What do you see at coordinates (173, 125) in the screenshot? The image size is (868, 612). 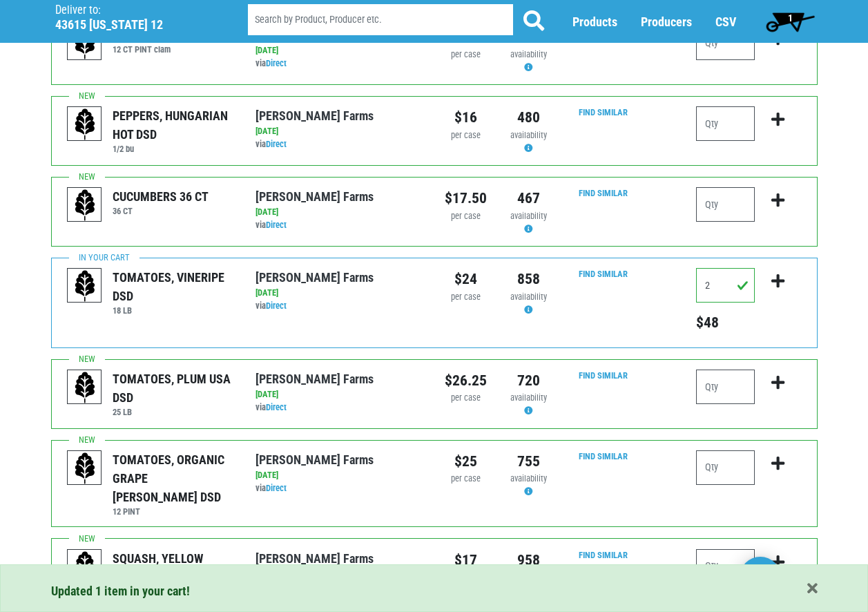 I see `div: PEPPERS, HUNGARIAN HOT DSD` at bounding box center [173, 125].